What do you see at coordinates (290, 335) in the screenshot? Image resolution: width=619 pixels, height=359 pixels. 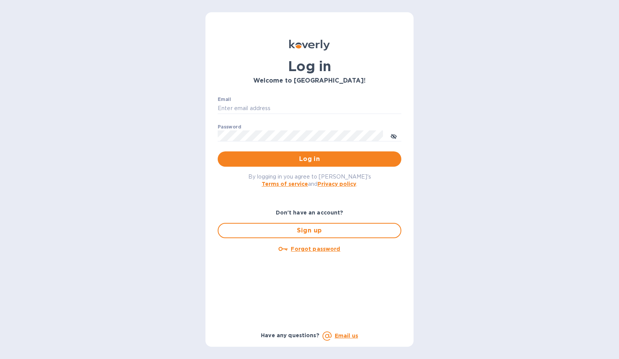 I see `b: Have any questions?` at bounding box center [290, 335].